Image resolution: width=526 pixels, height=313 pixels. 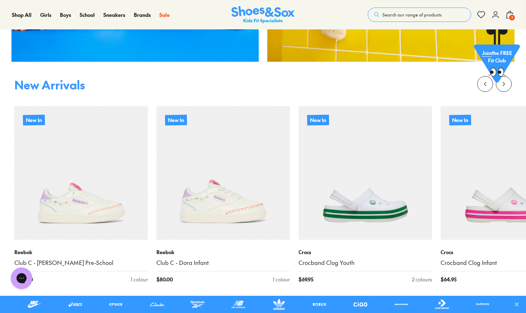 I want to click on span: Search our range of products, so click(x=412, y=15).